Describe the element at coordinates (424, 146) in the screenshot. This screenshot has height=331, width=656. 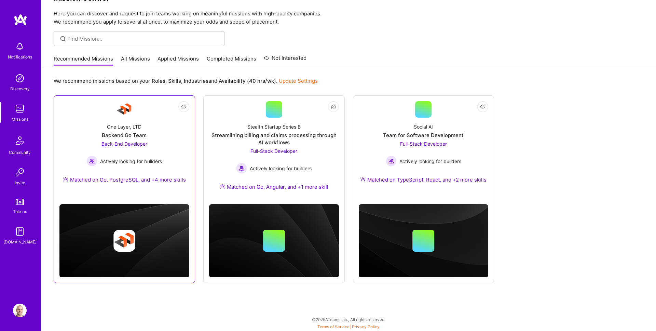
I see `a: Social AITeam for Software DevelopmentFull-Stack Developer Actively looking for buildersActively ...` at that location.